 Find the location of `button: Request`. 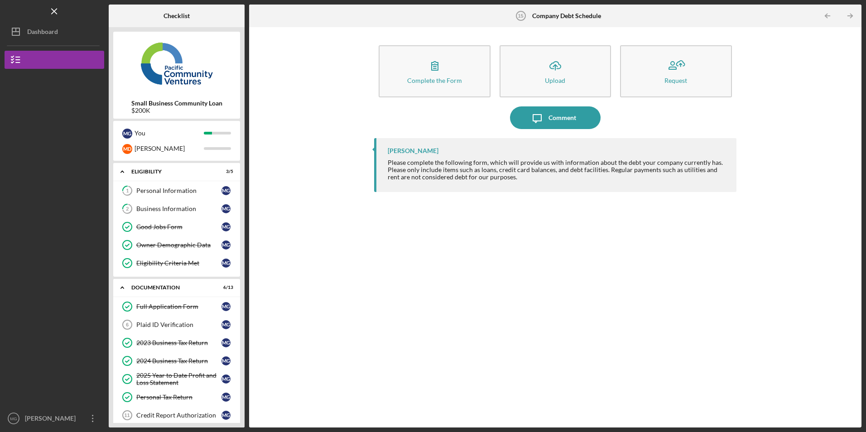

button: Request is located at coordinates (676, 71).